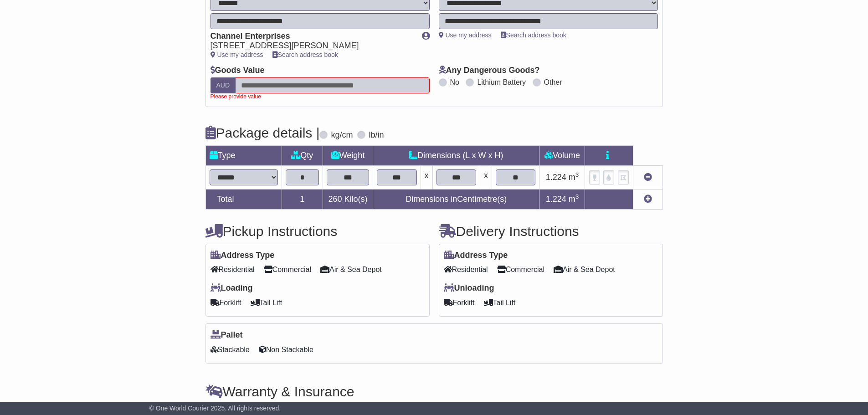  What do you see at coordinates (562, 155) in the screenshot?
I see `td: Volume` at bounding box center [562, 155].